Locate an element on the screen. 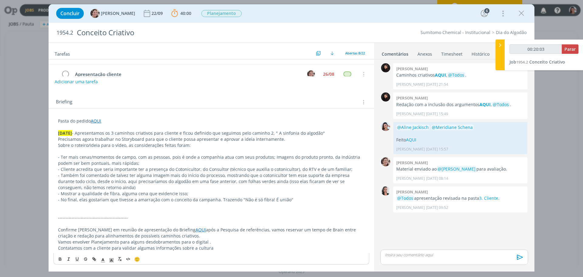 The image size is (583, 277). p: - Ter mais cenas/momentos de campo, com as pessoas, pois é onde a companhia atua com seus produto... is located at coordinates (212, 160).